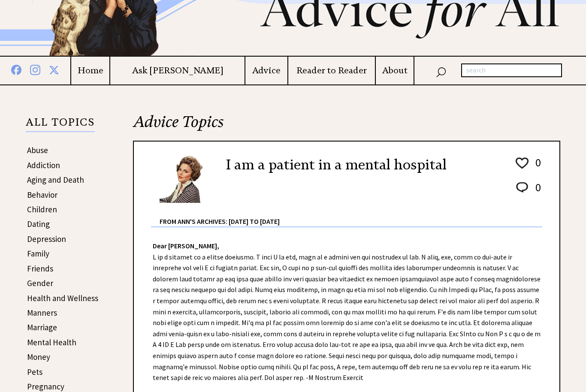 This screenshot has height=392, width=586. I want to click on a: Mental Health, so click(51, 342).